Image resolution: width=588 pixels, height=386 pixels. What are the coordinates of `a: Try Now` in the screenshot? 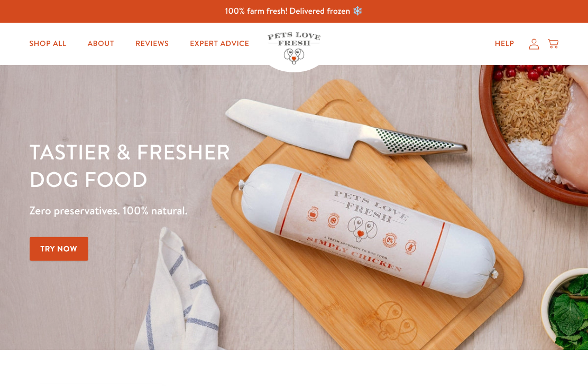 It's located at (59, 249).